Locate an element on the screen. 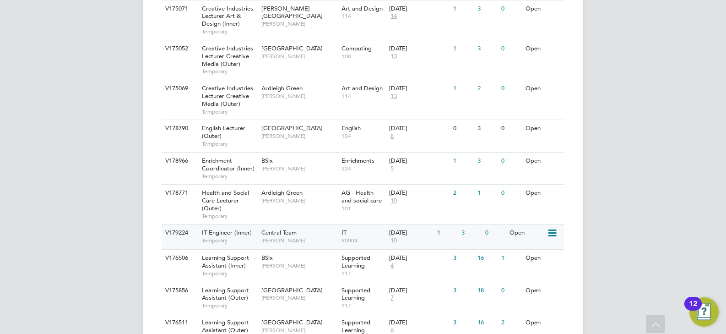  span: IT Engineer (Inner) is located at coordinates (226, 232).